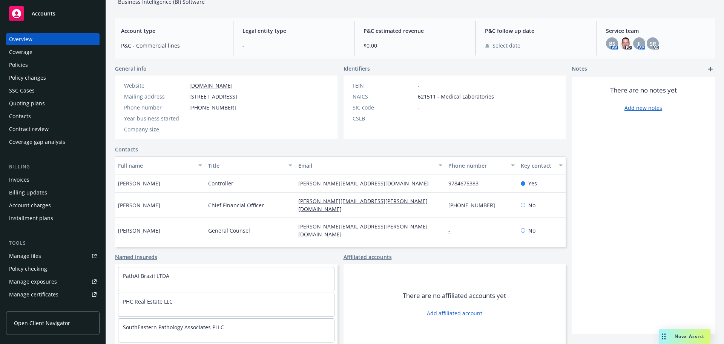  Describe the element at coordinates (533, 183) in the screenshot. I see `span: Yes` at that location.